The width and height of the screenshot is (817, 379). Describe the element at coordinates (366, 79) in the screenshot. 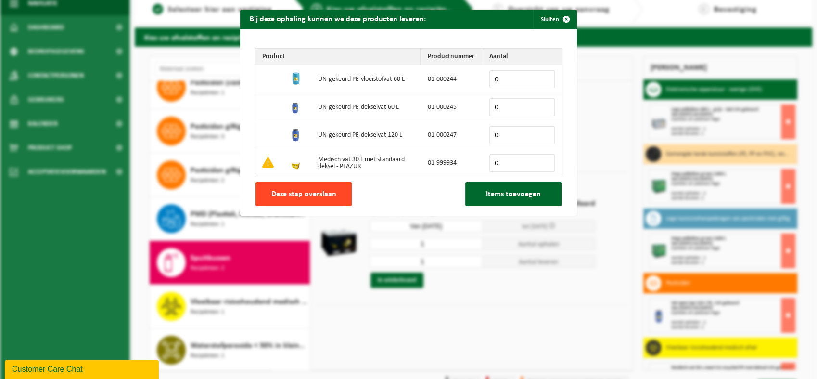

I see `td: UN-gekeurd PE-vloeistofvat 60 L` at that location.